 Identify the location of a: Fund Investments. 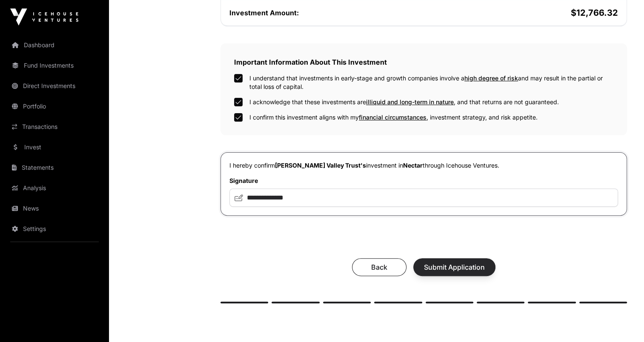
(55, 66).